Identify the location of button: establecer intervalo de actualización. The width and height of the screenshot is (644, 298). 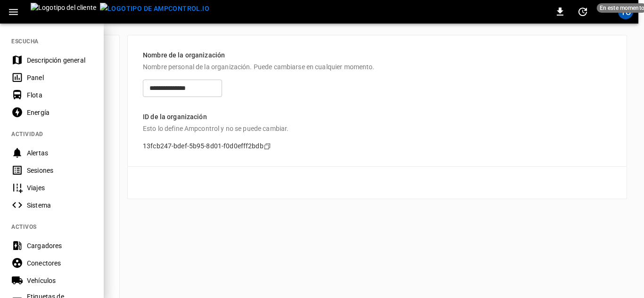
(582, 12).